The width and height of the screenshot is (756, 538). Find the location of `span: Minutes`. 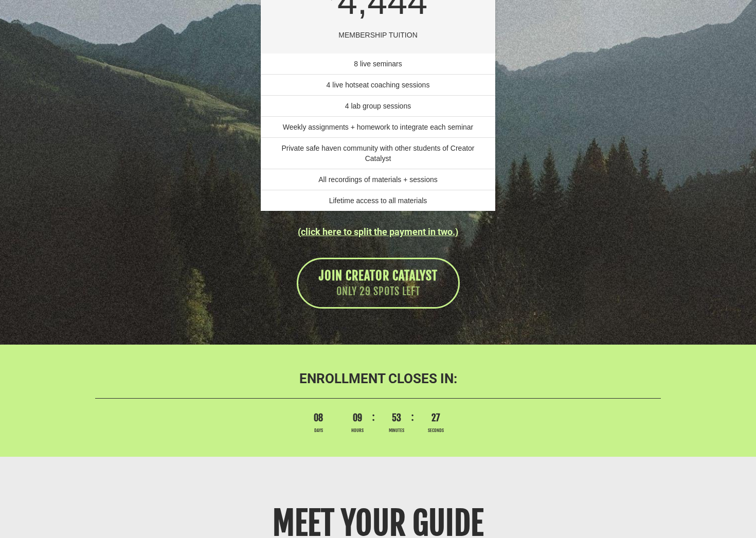

span: Minutes is located at coordinates (397, 430).